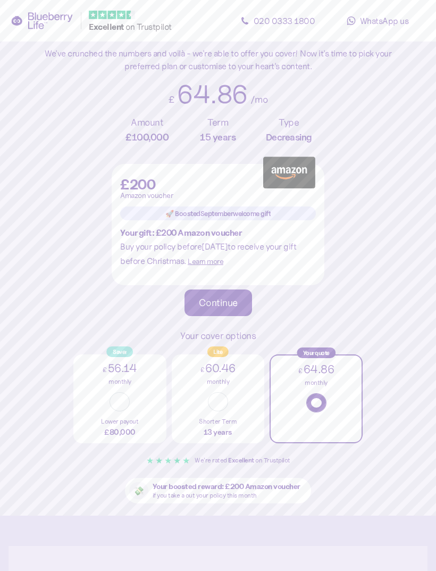  What do you see at coordinates (218, 421) in the screenshot?
I see `div: Shorter Term` at bounding box center [218, 421].